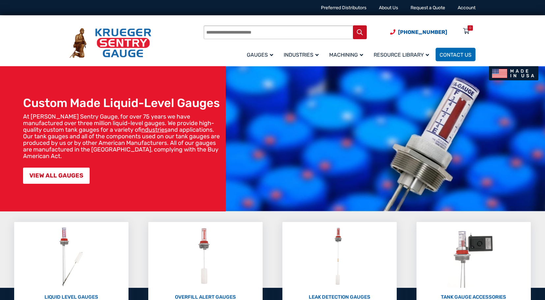 This screenshot has height=300, width=545. What do you see at coordinates (56, 176) in the screenshot?
I see `a: VIEW ALL GAUGES` at bounding box center [56, 176].